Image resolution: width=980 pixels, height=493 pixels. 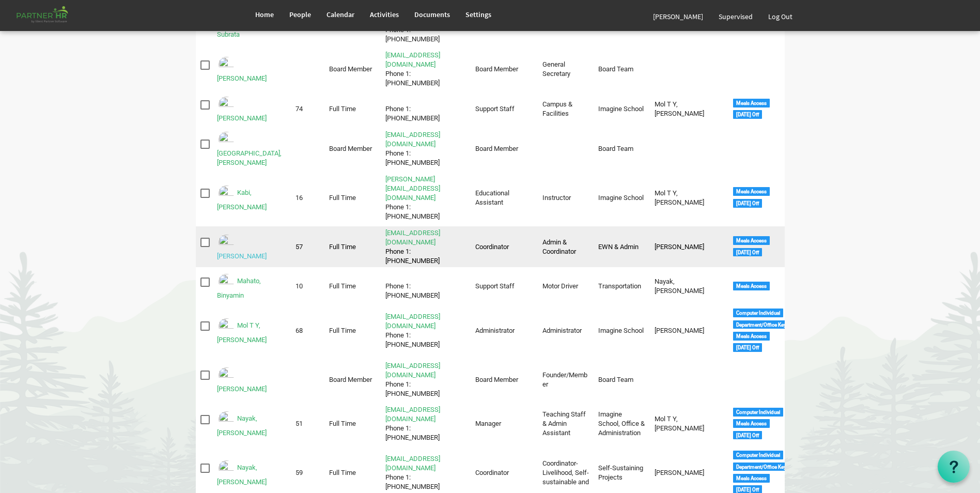 What do you see at coordinates (252, 70) in the screenshot?
I see `td: George, Samson is template cell column header Full Name` at bounding box center [252, 70].